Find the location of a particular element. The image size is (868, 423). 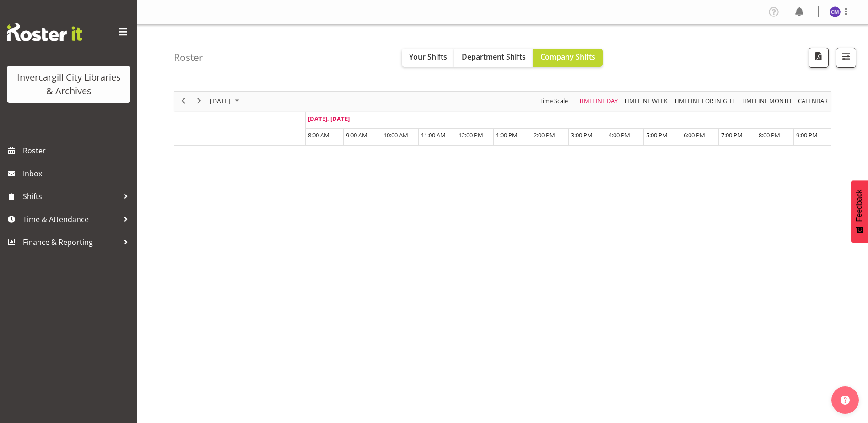

span: Timeline Month is located at coordinates (767, 101).